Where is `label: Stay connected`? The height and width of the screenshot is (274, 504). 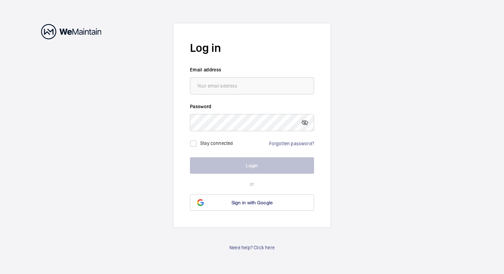 label: Stay connected is located at coordinates (217, 143).